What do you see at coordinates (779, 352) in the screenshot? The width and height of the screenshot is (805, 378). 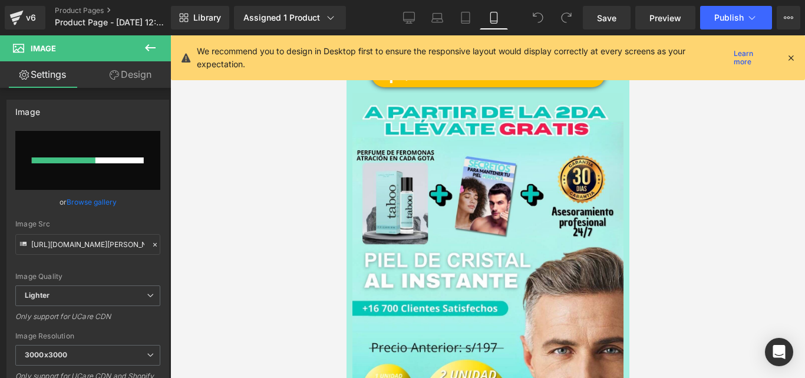 I see `div: Open Intercom Messenger` at bounding box center [779, 352].